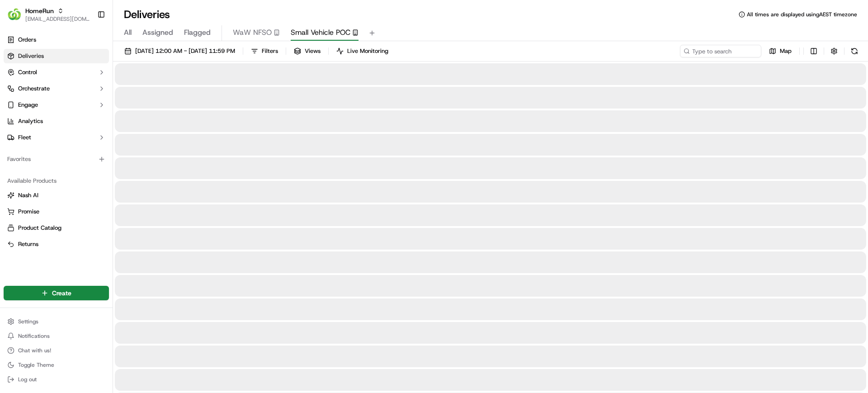 The width and height of the screenshot is (868, 393). I want to click on button: Returns, so click(56, 244).